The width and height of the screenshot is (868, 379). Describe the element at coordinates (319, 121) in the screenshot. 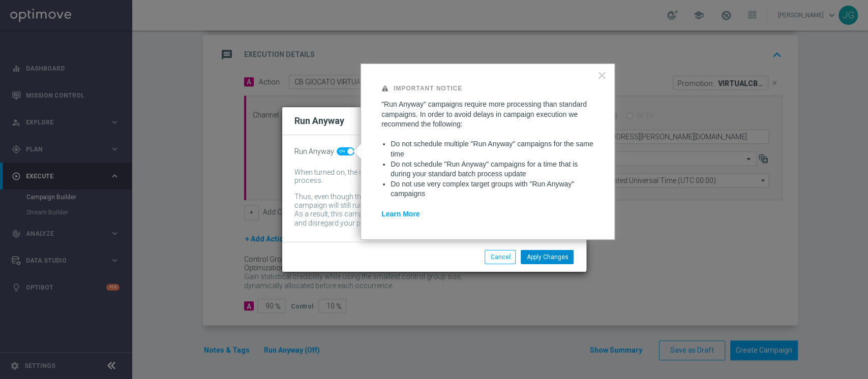

I see `h2: Run Anyway` at that location.